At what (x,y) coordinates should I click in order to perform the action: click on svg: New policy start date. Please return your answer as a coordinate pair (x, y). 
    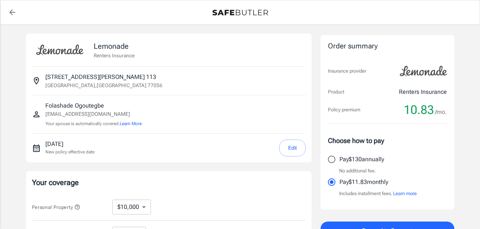
    Looking at the image, I should click on (36, 148).